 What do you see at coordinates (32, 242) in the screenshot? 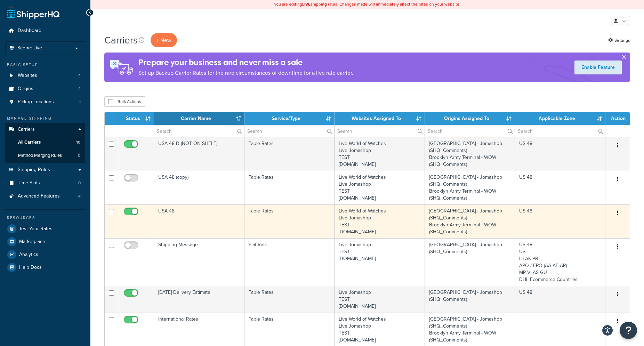
I see `span: Marketplace` at bounding box center [32, 242].